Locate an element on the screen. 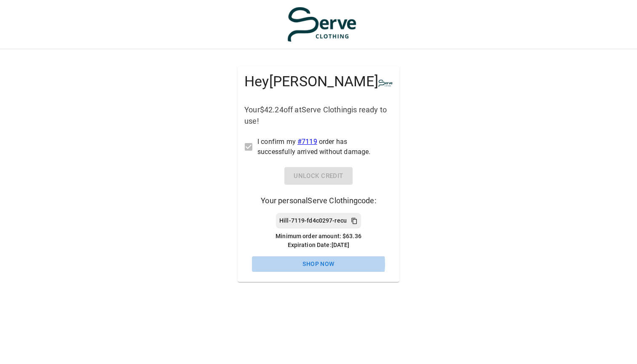 This screenshot has height=364, width=637. a: Shop Now is located at coordinates (319, 264).